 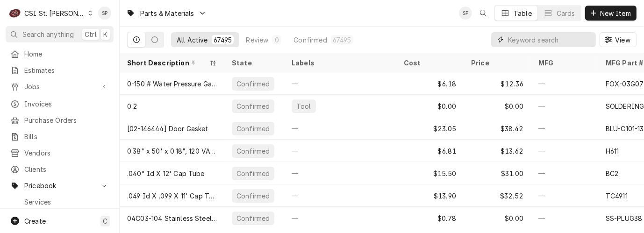 I want to click on span: View, so click(x=622, y=40).